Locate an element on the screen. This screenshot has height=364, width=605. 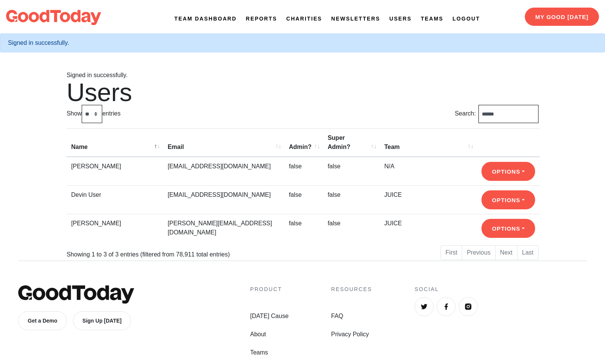
a: Users is located at coordinates (400, 19).